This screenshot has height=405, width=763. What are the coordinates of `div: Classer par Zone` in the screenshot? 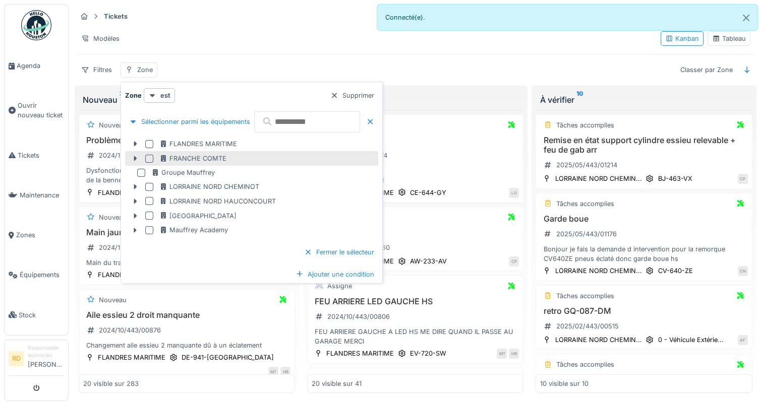 It's located at (706, 70).